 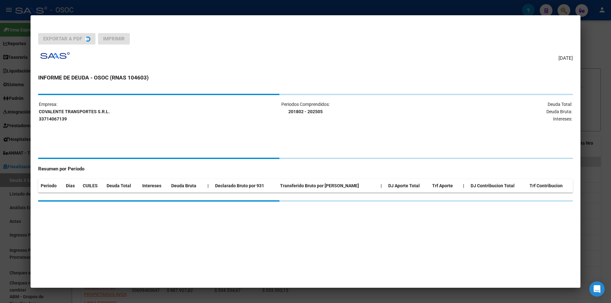 What do you see at coordinates (550, 186) in the screenshot?
I see `th: Trf Contribucion` at bounding box center [550, 186].